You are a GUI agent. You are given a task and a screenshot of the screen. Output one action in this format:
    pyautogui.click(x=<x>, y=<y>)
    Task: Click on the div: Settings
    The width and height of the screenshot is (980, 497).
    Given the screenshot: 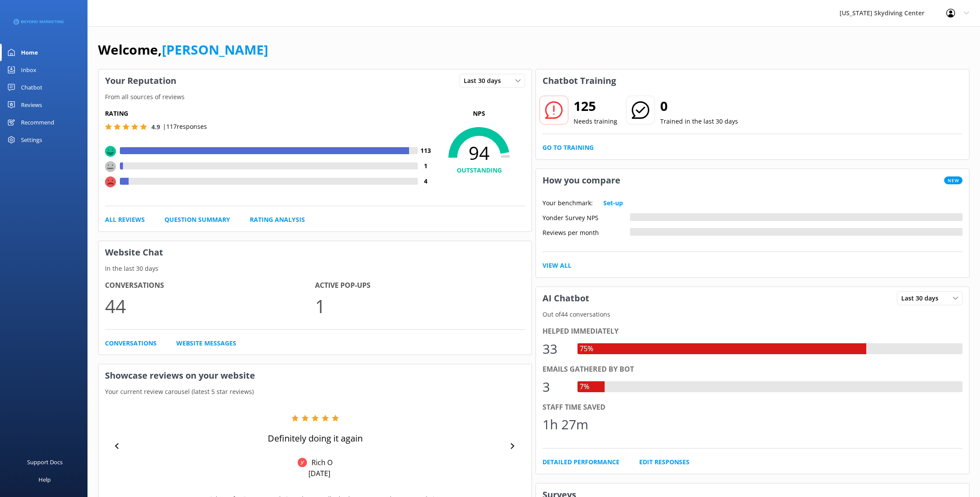 What is the action you would take?
    pyautogui.click(x=32, y=140)
    